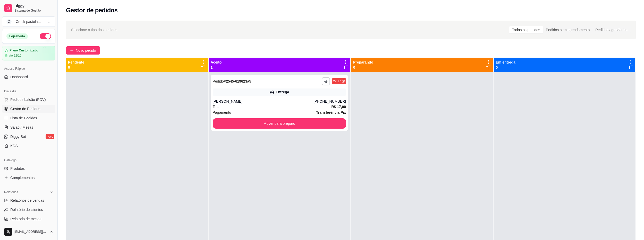  I want to click on strong: # 2545-619623a5, so click(237, 81).